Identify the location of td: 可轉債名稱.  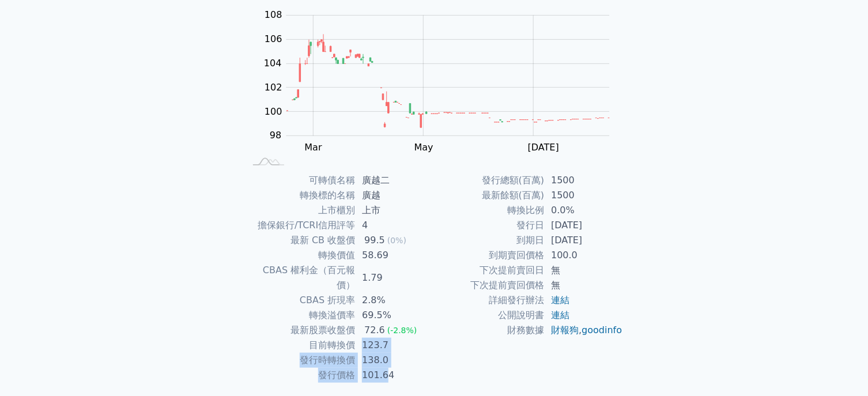
(300, 180).